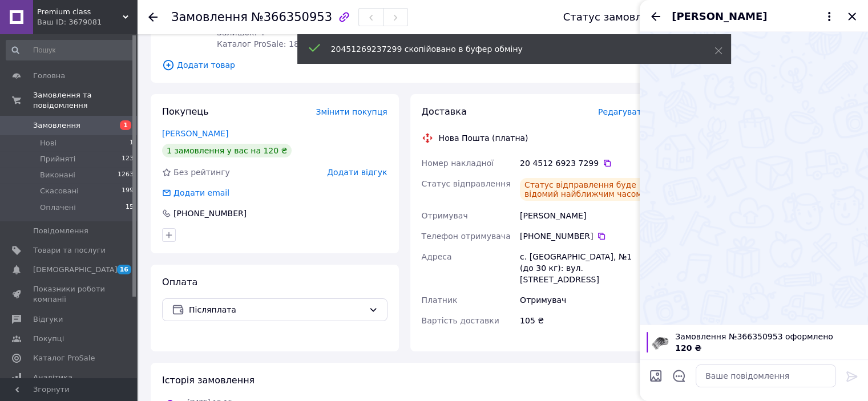 Image resolution: width=868 pixels, height=401 pixels. I want to click on span: Замовлення та повідомлення, so click(85, 101).